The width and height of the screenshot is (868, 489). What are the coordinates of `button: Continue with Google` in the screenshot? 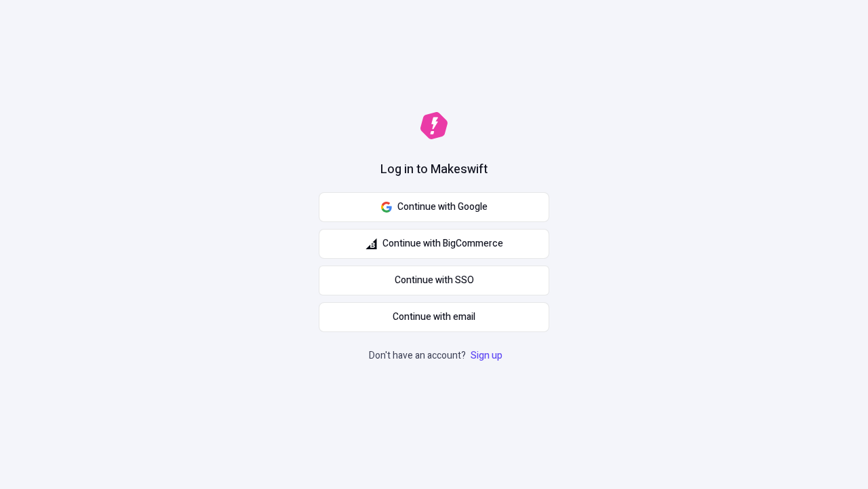 It's located at (434, 207).